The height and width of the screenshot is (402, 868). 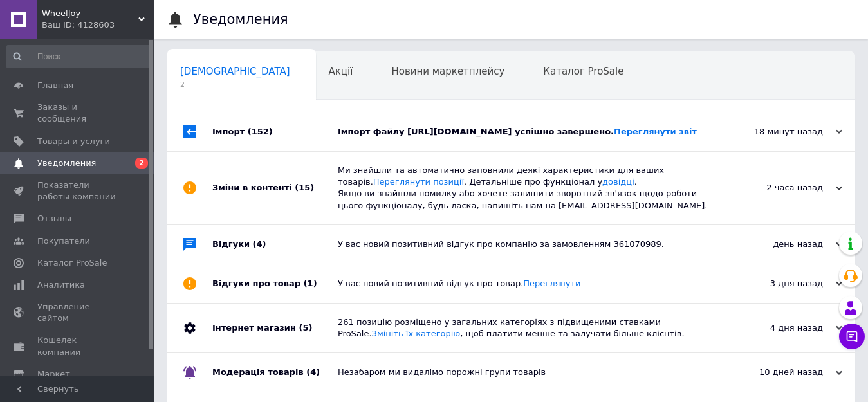 What do you see at coordinates (655, 131) in the screenshot?
I see `a: Переглянути звіт` at bounding box center [655, 131].